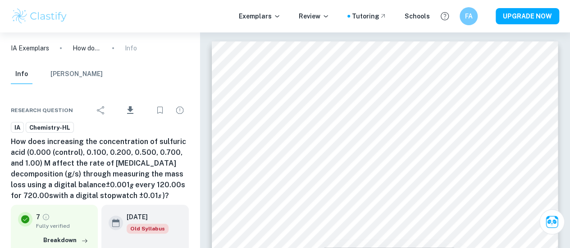  I want to click on span: Fully verified, so click(63, 226).